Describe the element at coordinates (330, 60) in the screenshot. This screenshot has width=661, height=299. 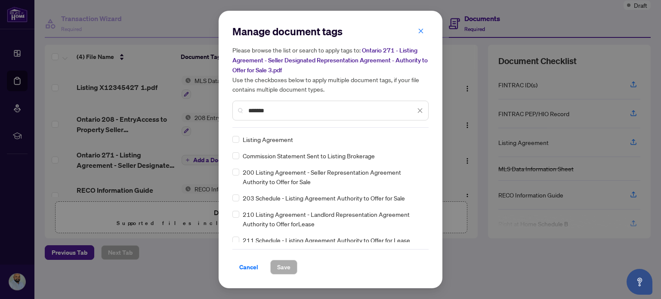
I see `span: Ontario 271 - Listing Agreement - Seller Designated Representation Agreement - Authority to Offer...` at that location.